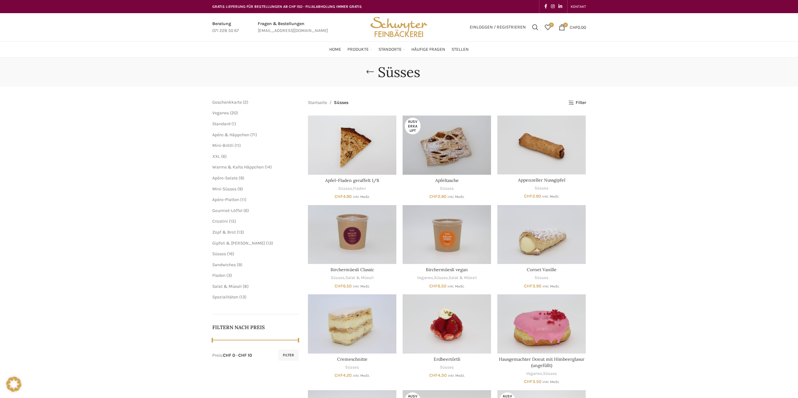 The height and width of the screenshot is (398, 798). I want to click on span: 11, so click(243, 200).